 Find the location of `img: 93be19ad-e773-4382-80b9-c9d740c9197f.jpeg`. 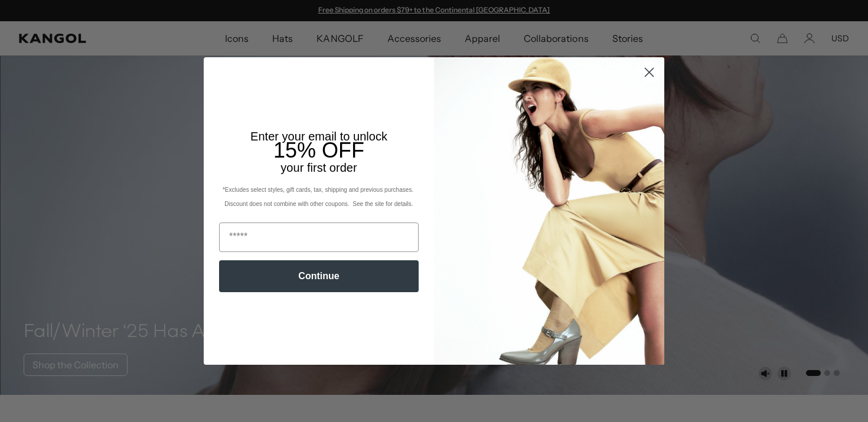

img: 93be19ad-e773-4382-80b9-c9d740c9197f.jpeg is located at coordinates (549, 211).